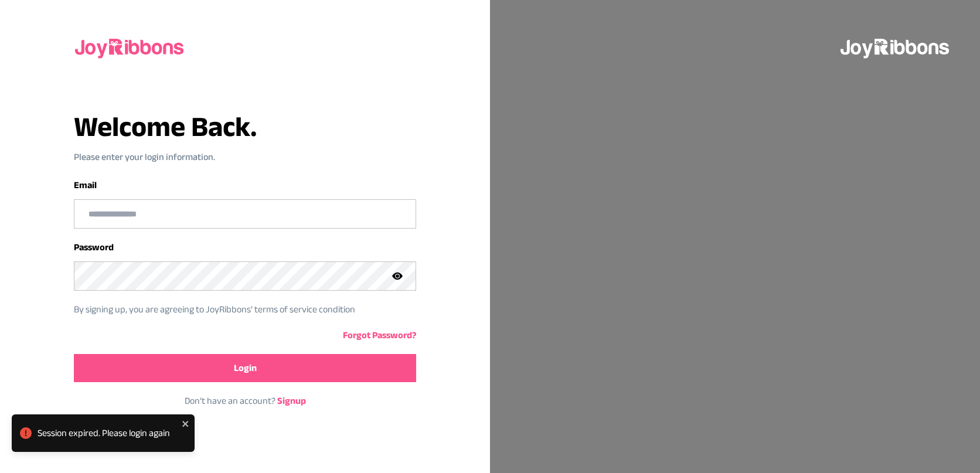  What do you see at coordinates (244, 127) in the screenshot?
I see `h3: Welcome Back.` at bounding box center [244, 127].